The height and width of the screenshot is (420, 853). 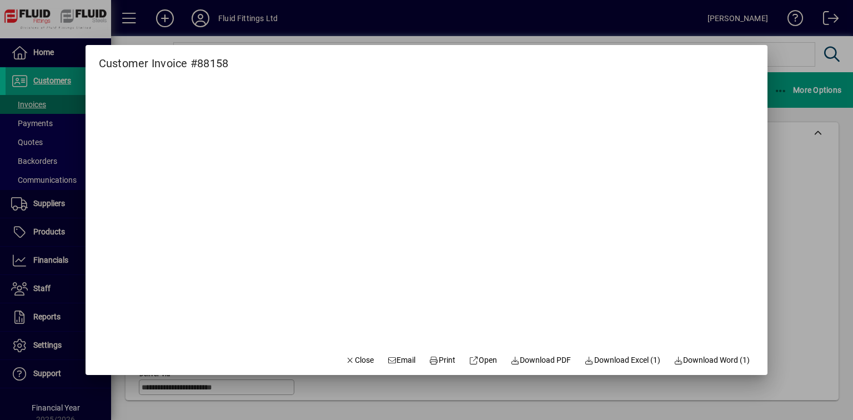 I want to click on span: Download Excel (1), so click(x=622, y=360).